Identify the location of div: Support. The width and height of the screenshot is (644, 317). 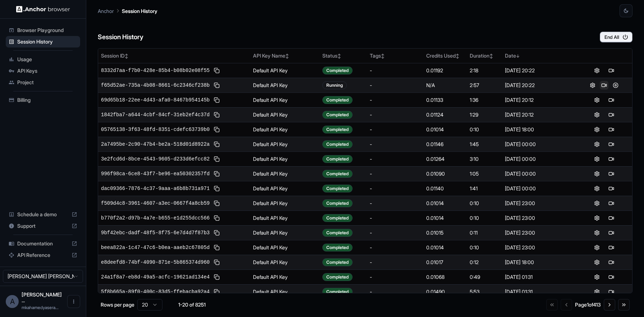
(43, 226).